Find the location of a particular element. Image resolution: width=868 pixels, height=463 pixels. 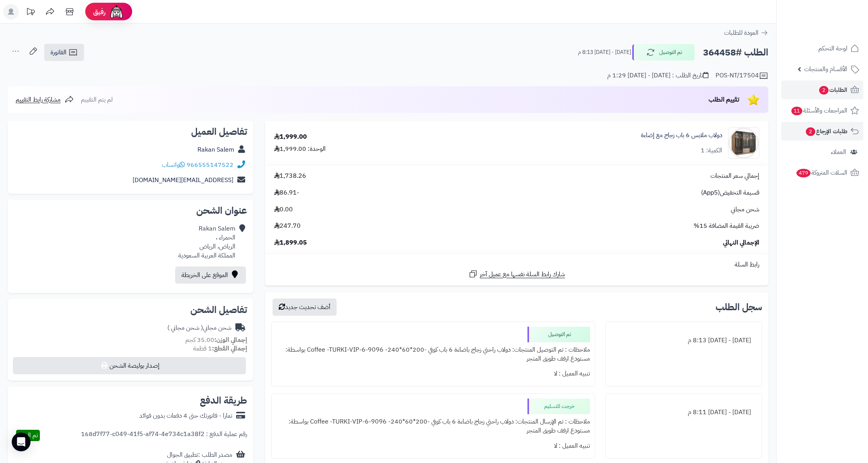

span: ( شحن مجاني ) is located at coordinates (185, 328).